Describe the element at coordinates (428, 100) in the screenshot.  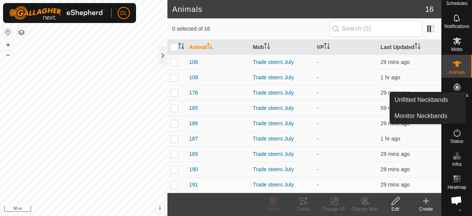
I see `a: Unfitted Neckbands` at that location.